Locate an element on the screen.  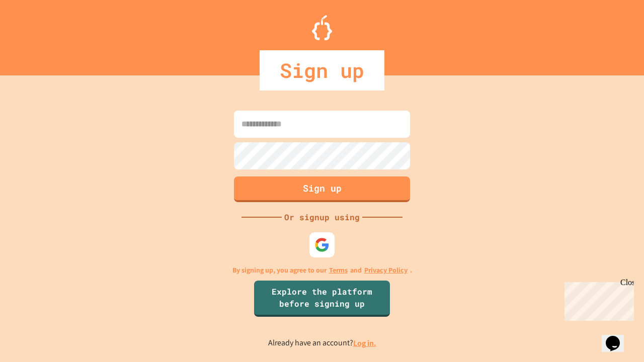
a: Privacy Policy is located at coordinates (386, 270).